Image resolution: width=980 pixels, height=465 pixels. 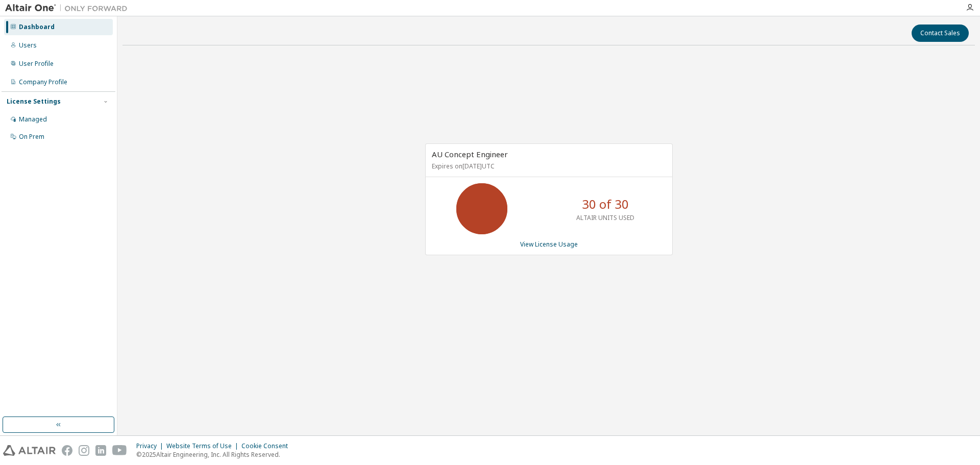 What do you see at coordinates (27, 46) in the screenshot?
I see `div: Users` at bounding box center [27, 46].